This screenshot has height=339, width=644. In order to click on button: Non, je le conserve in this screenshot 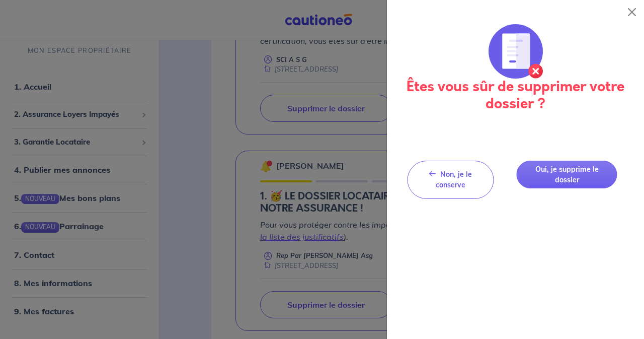, I will do `click(450, 180)`.